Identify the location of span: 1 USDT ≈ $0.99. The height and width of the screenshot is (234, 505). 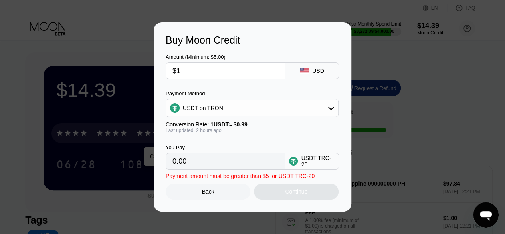
(229, 124).